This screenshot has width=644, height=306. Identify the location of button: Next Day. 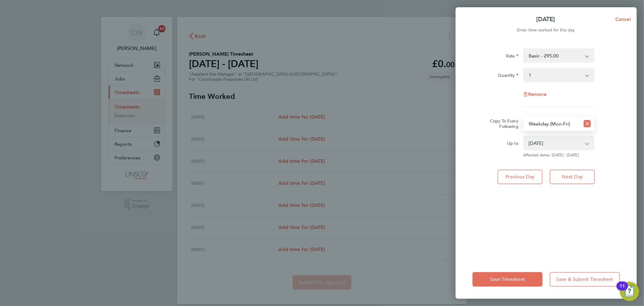
(572, 177).